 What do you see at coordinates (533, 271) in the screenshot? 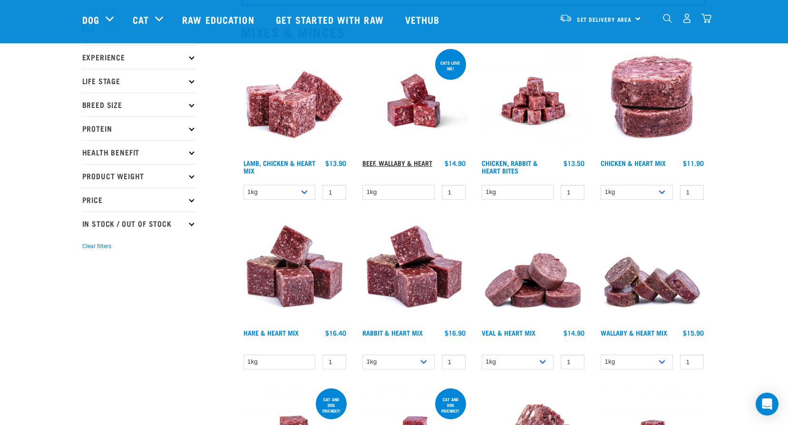
I see `img: 1152 Veal Heart Medallions 01` at bounding box center [533, 271].